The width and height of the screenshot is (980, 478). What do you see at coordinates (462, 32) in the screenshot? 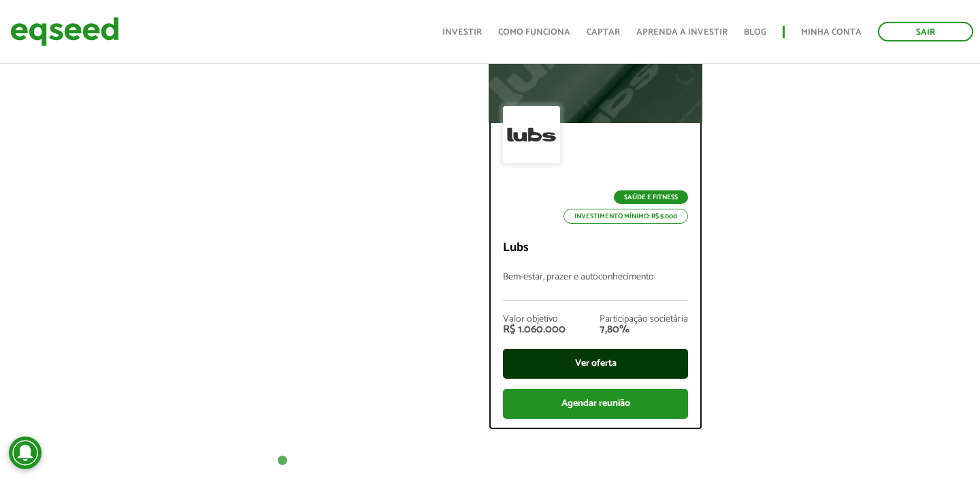
I see `a: Investir` at bounding box center [462, 32].